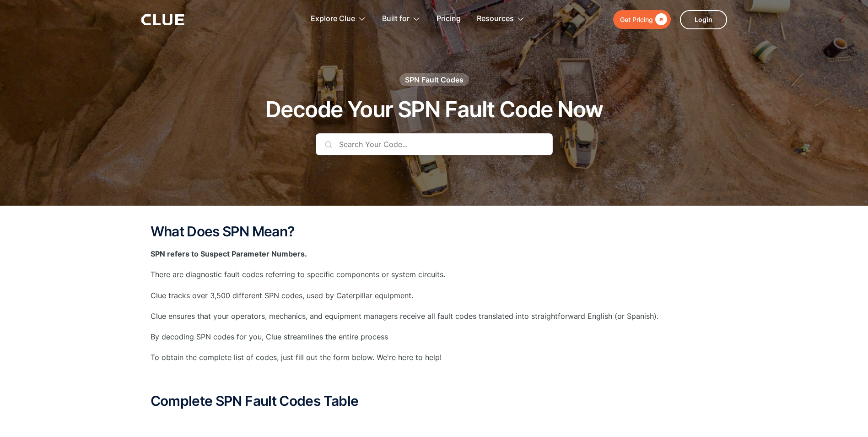  Describe the element at coordinates (333, 19) in the screenshot. I see `div: Explore Clue` at that location.